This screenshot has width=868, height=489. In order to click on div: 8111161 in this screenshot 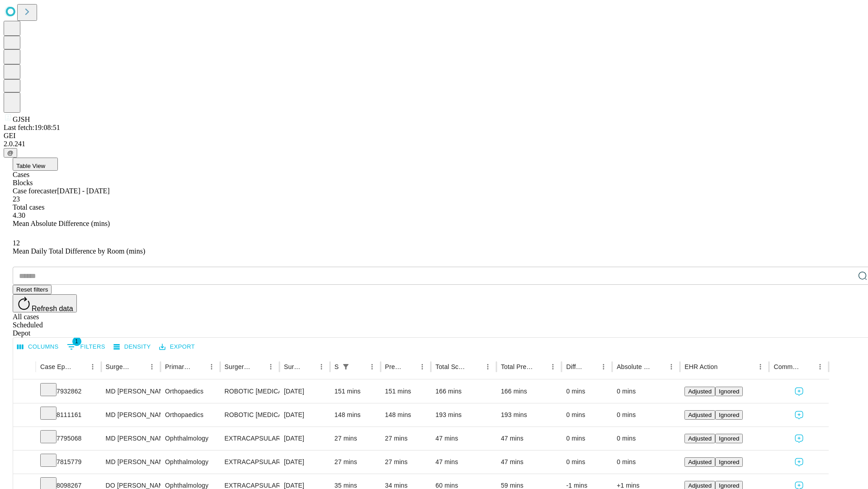, I will do `click(68, 415)`.